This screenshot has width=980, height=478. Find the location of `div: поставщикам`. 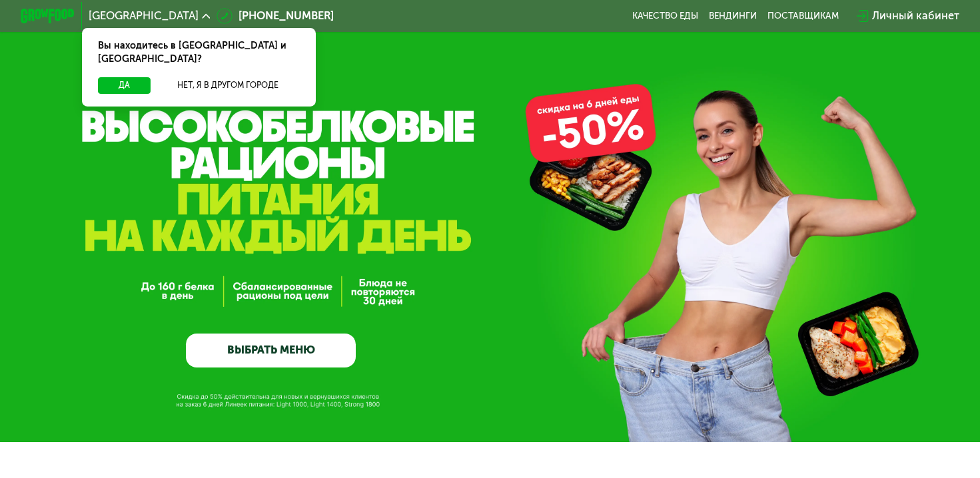

div: поставщикам is located at coordinates (803, 16).